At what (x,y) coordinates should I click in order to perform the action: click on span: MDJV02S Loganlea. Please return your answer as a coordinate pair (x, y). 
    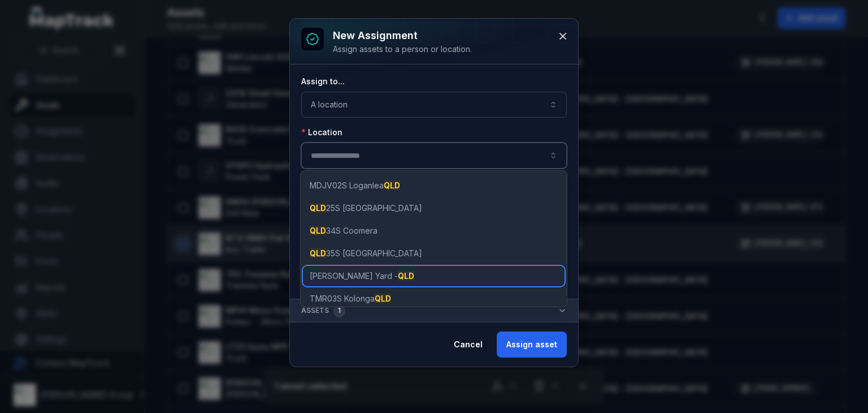
    Looking at the image, I should click on (355, 185).